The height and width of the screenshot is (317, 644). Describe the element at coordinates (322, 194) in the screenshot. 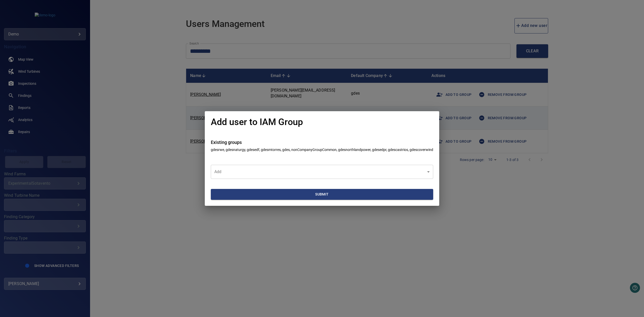

I see `span: Submit` at that location.